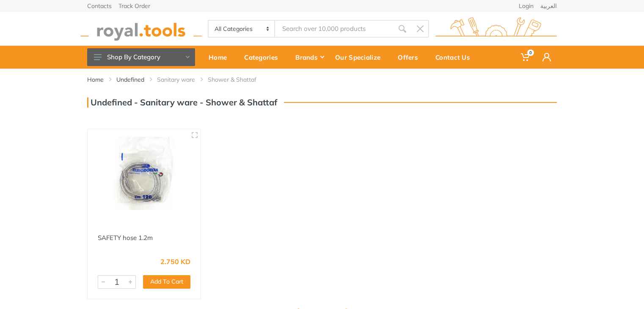 The image size is (644, 309). Describe the element at coordinates (322, 79) in the screenshot. I see `nav: breadcrumb` at that location.